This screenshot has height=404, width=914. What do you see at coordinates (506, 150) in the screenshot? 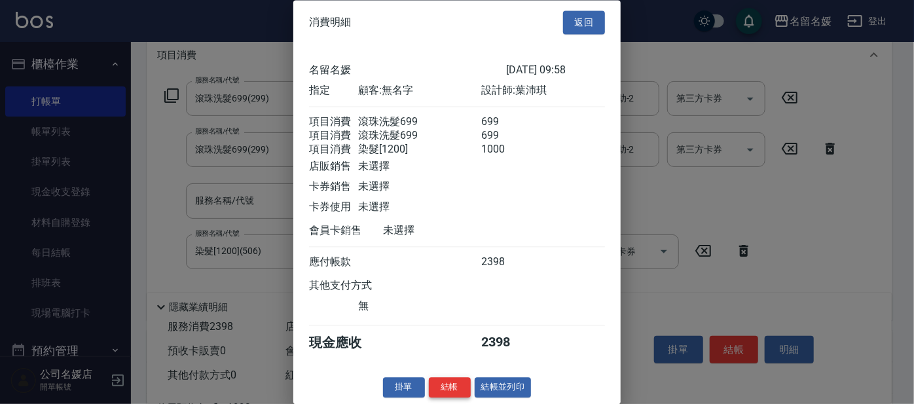
I see `div: 1000` at bounding box center [506, 150].